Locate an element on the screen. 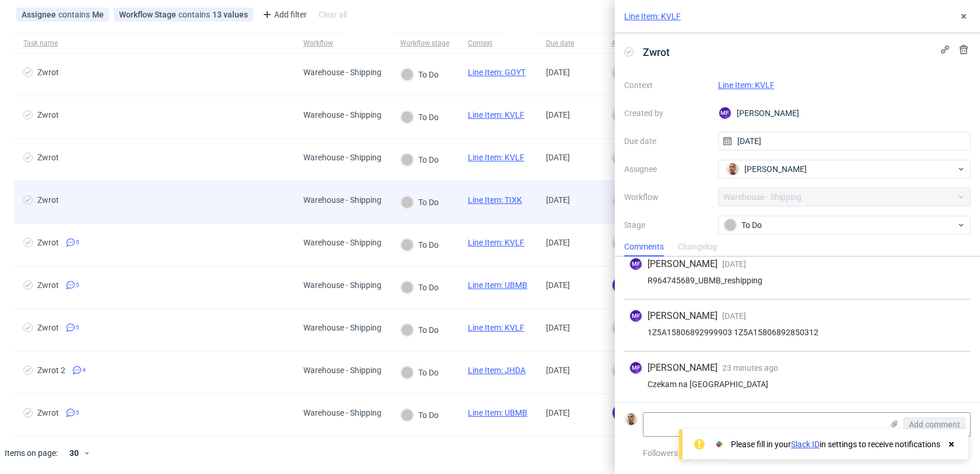 The width and height of the screenshot is (980, 474). label: Due date is located at coordinates (666, 142).